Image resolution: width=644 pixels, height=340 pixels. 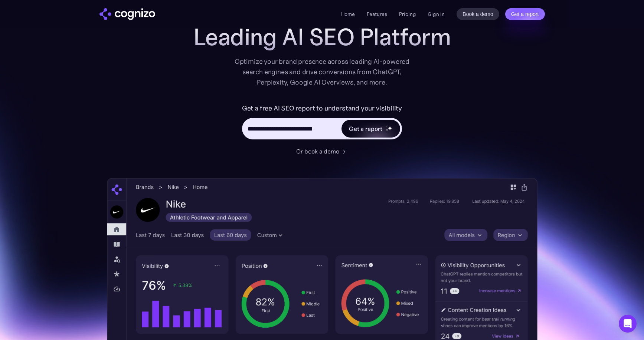 I want to click on a: Sign in, so click(x=436, y=14).